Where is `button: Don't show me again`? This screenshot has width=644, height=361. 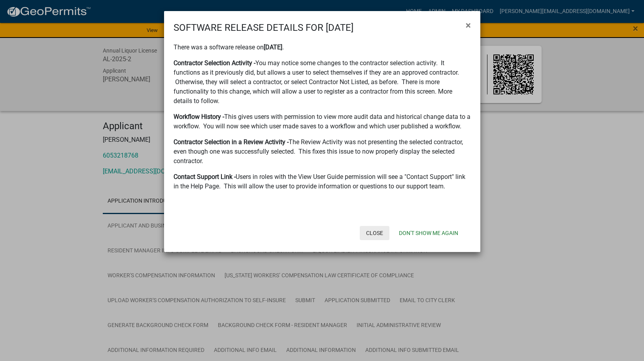
button: Don't show me again is located at coordinates (429, 233).